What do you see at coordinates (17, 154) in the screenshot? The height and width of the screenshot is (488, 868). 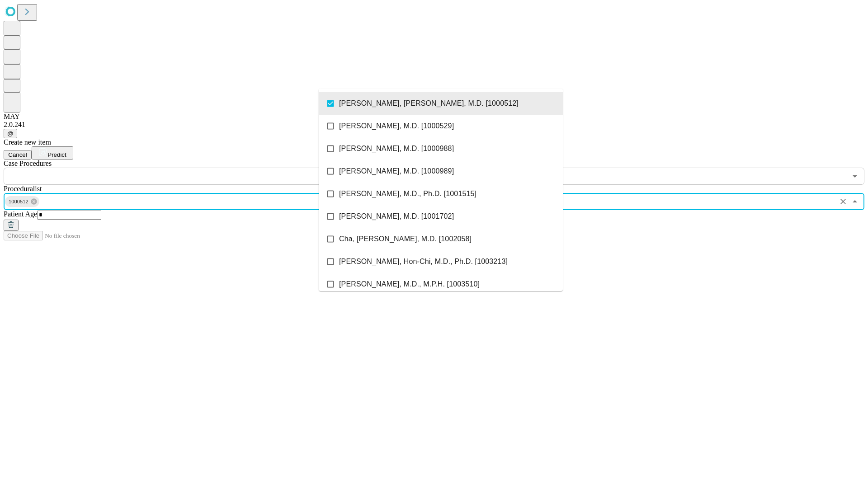 I see `span: Cancel` at bounding box center [17, 154].